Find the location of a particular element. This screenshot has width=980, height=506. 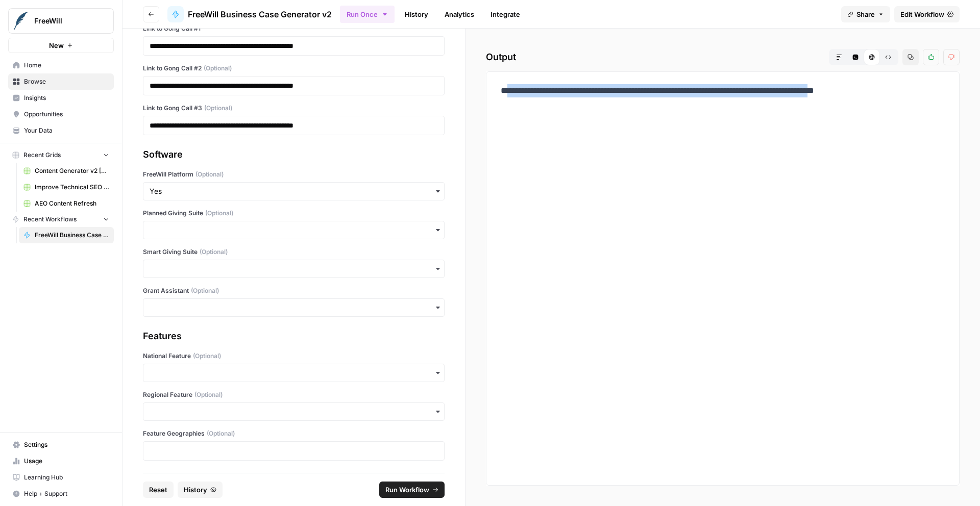

span: Recent Workflows is located at coordinates (50, 220).